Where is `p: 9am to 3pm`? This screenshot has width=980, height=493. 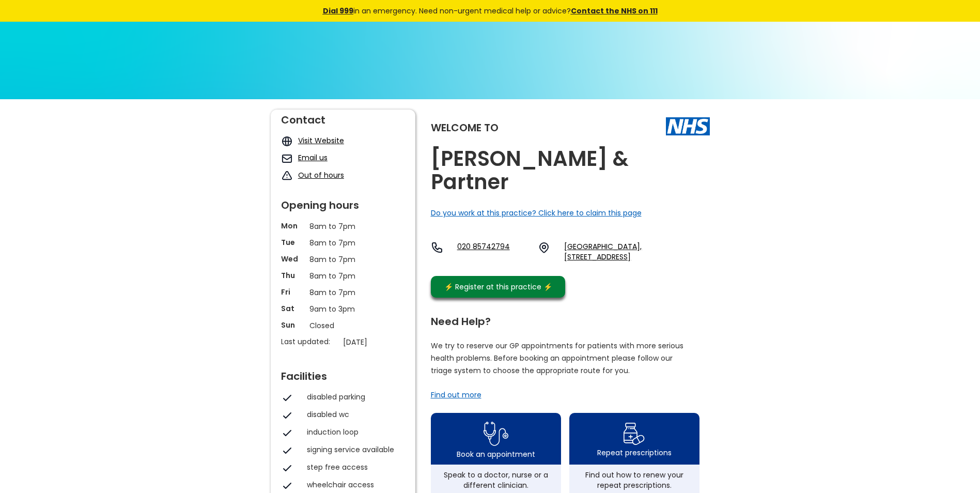
p: 9am to 3pm is located at coordinates (343, 309).